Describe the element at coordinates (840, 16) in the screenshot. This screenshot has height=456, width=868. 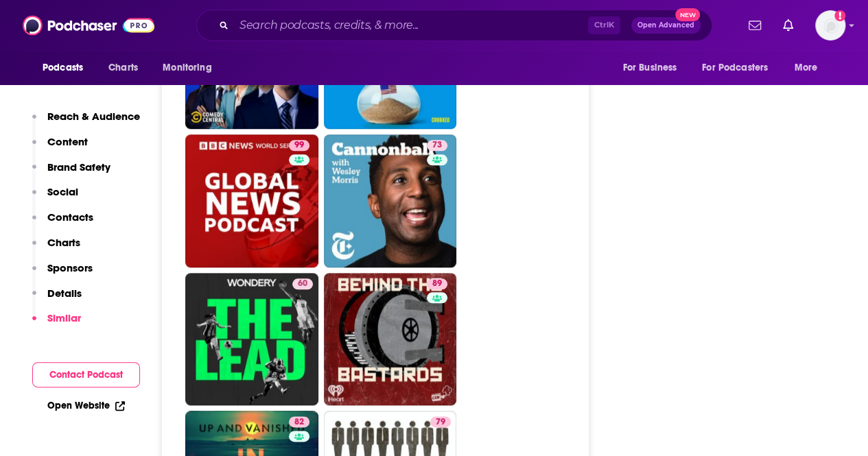
I see `svg: Add a profile image` at that location.